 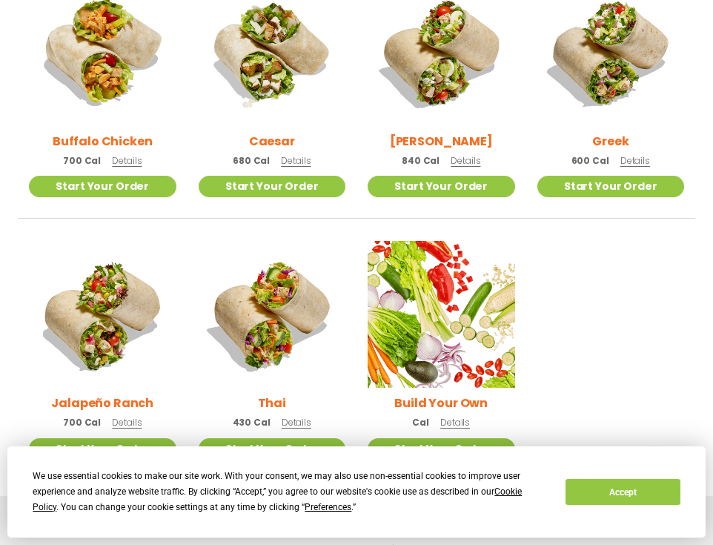 I want to click on button: Accept, so click(x=622, y=491).